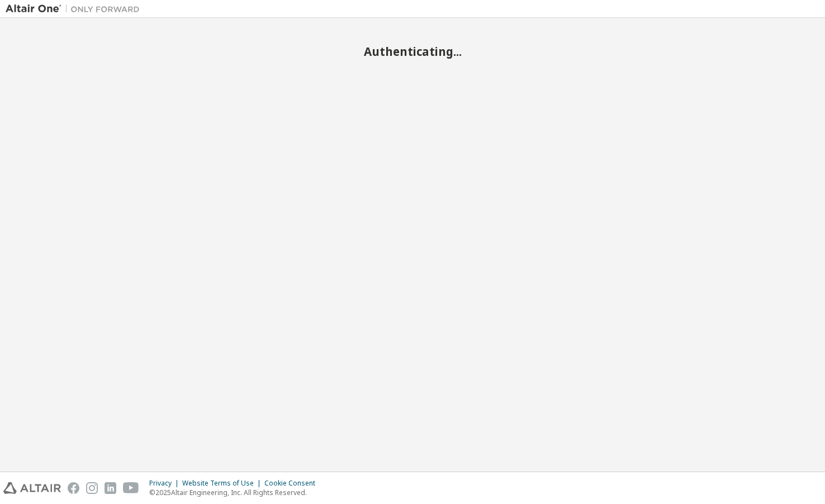 The width and height of the screenshot is (825, 504). Describe the element at coordinates (76, 9) in the screenshot. I see `img: Altair One` at that location.